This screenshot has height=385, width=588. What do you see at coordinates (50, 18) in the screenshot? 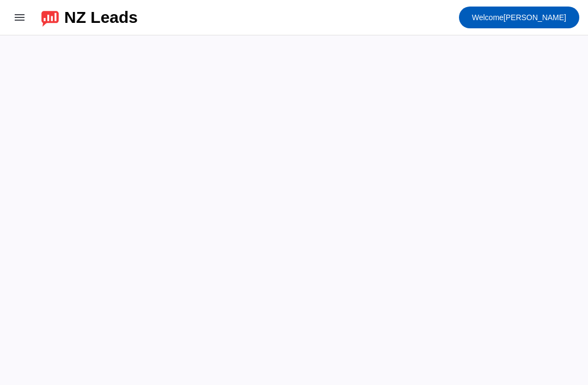
I see `img: logo` at bounding box center [50, 18].